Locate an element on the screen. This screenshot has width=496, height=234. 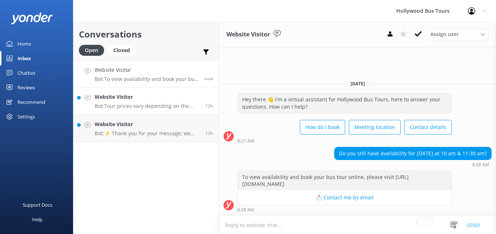
button: Meeting location is located at coordinates (375, 127).